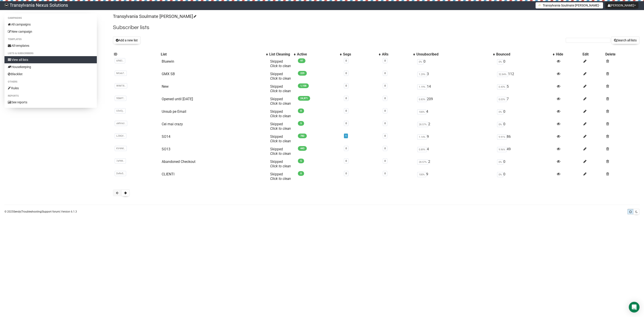 This screenshot has width=644, height=317. What do you see at coordinates (121, 148) in the screenshot?
I see `span: KV4AK..` at bounding box center [121, 148].